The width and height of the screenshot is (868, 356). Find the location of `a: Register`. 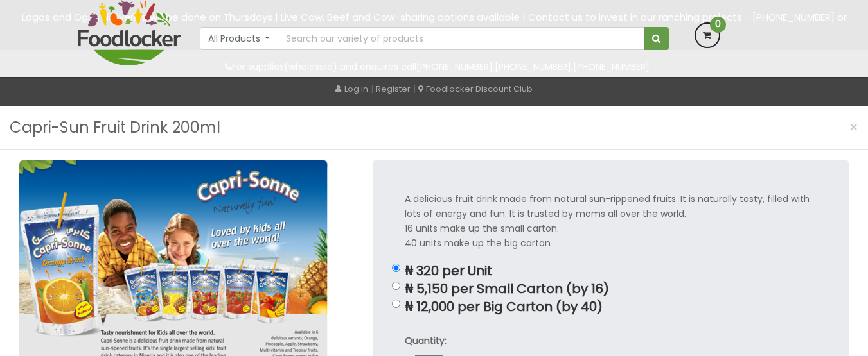

a: Register is located at coordinates (393, 88).